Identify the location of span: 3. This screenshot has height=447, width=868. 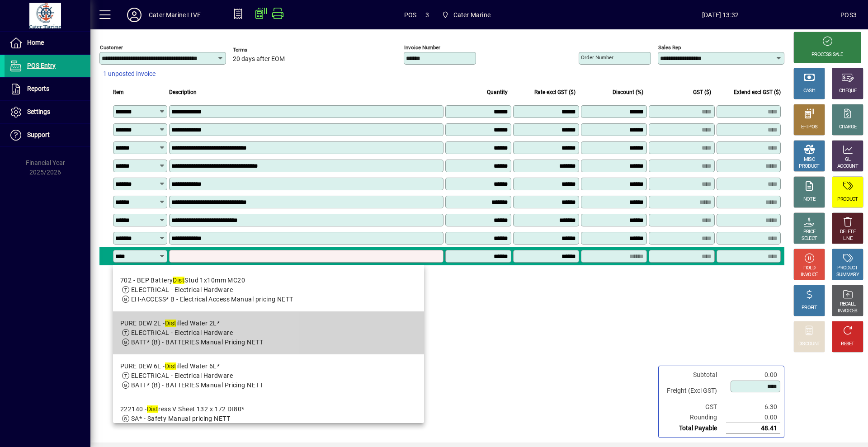
(427, 15).